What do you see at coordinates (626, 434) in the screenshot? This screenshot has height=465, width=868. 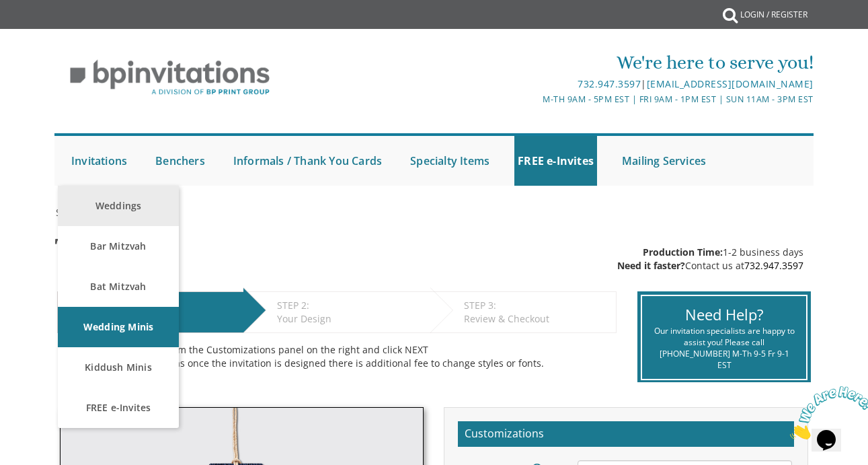 I see `h2: Customizations` at bounding box center [626, 434].